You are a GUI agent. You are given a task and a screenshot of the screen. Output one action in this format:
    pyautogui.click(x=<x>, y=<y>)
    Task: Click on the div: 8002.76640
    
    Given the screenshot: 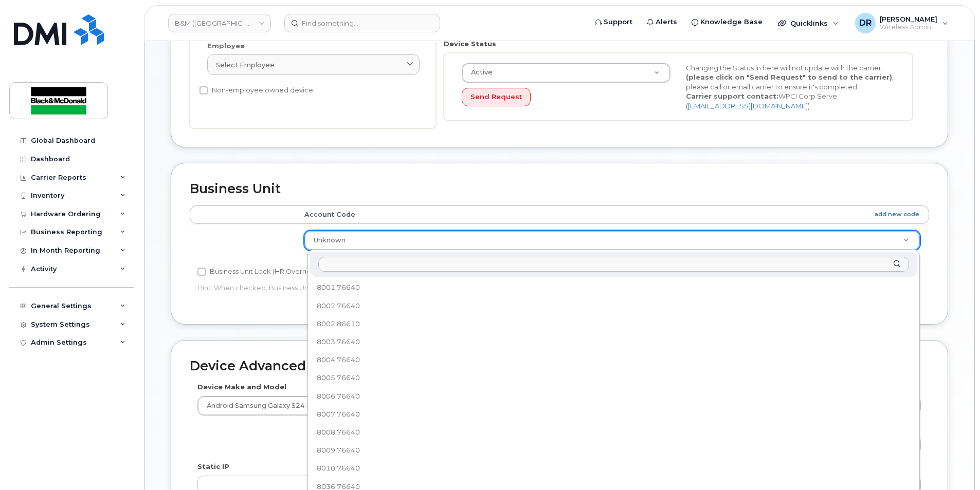 What is the action you would take?
    pyautogui.click(x=613, y=306)
    